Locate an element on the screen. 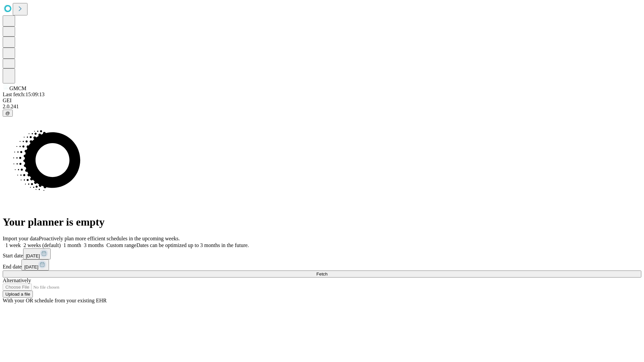 The width and height of the screenshot is (644, 362). span: 2 weeks (default) is located at coordinates (42, 246).